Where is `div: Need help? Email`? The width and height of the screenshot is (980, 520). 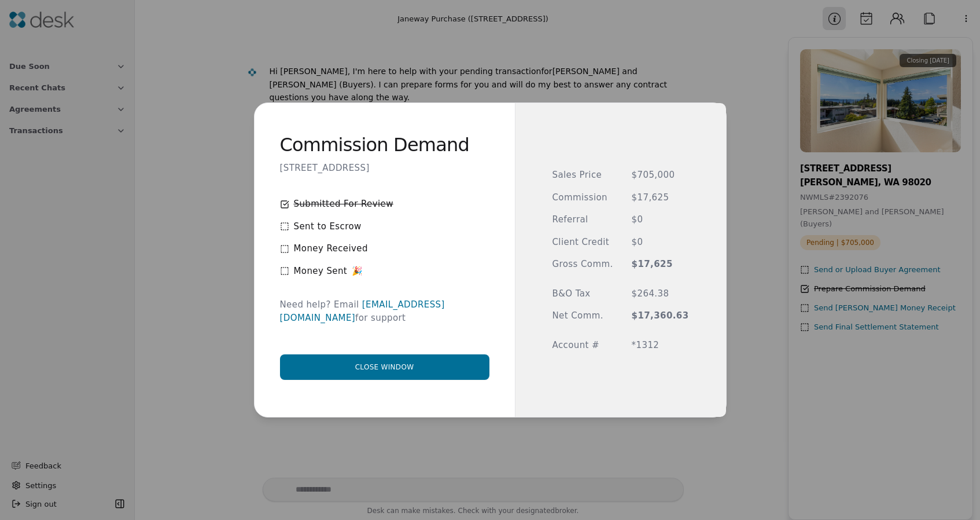 div: Need help? Email is located at coordinates (385, 311).